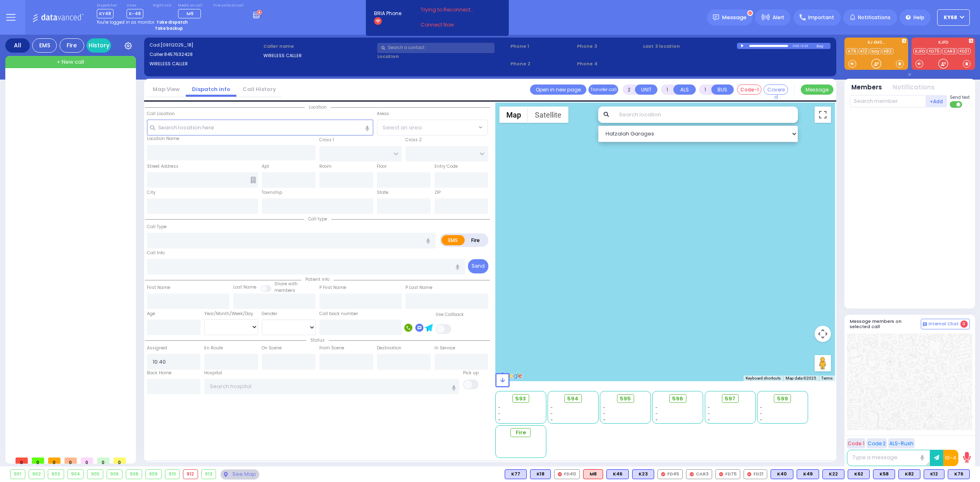 The image size is (980, 482). What do you see at coordinates (520, 432) in the screenshot?
I see `span: Fire` at bounding box center [520, 432].